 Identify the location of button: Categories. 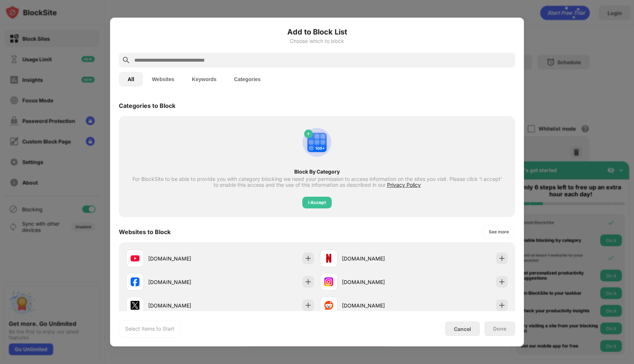
(247, 79).